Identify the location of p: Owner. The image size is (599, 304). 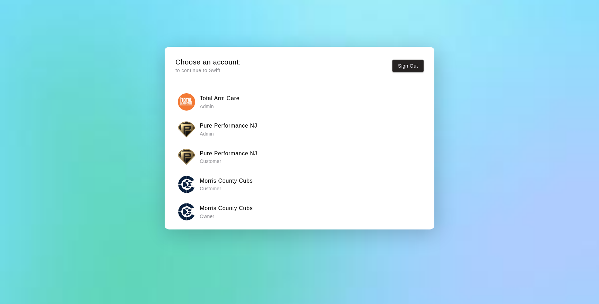
(226, 216).